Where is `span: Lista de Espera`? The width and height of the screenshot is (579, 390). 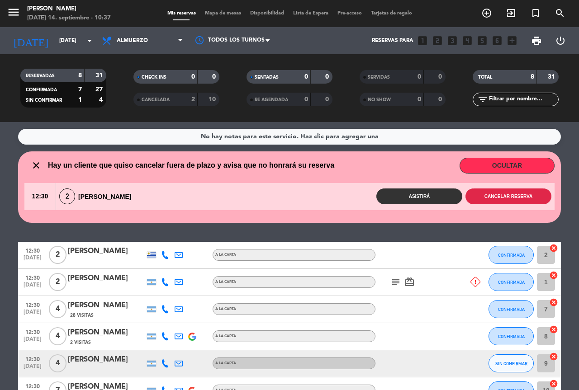 span: Lista de Espera is located at coordinates (310, 13).